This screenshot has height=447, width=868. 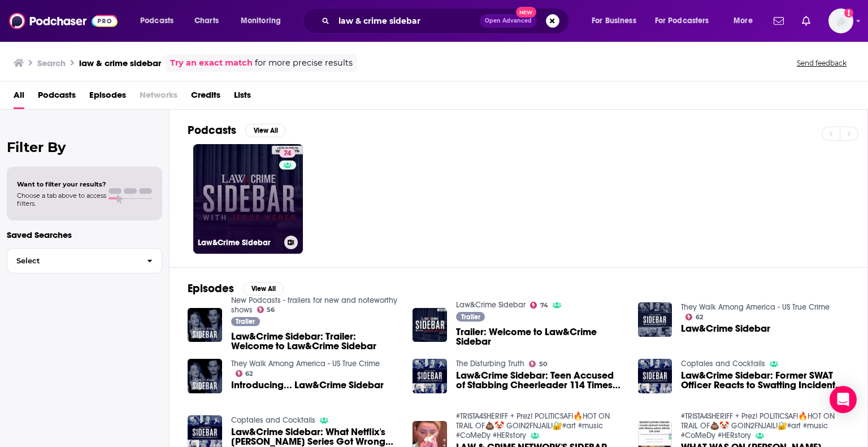 I want to click on div: Search podcasts, credits, & more..., so click(x=446, y=21).